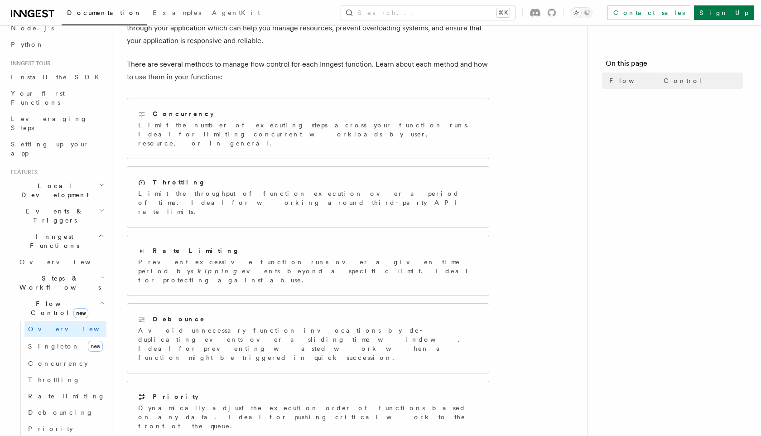 The image size is (761, 436). I want to click on button: Inngest Functions, so click(57, 241).